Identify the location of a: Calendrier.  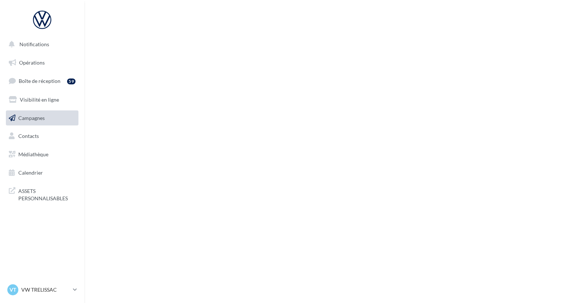
(42, 173).